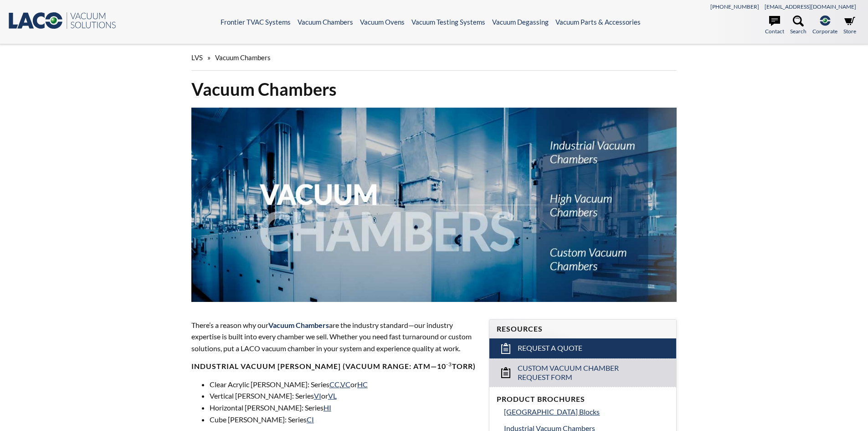  What do you see at coordinates (583, 399) in the screenshot?
I see `h4: Product Brochures` at bounding box center [583, 399].